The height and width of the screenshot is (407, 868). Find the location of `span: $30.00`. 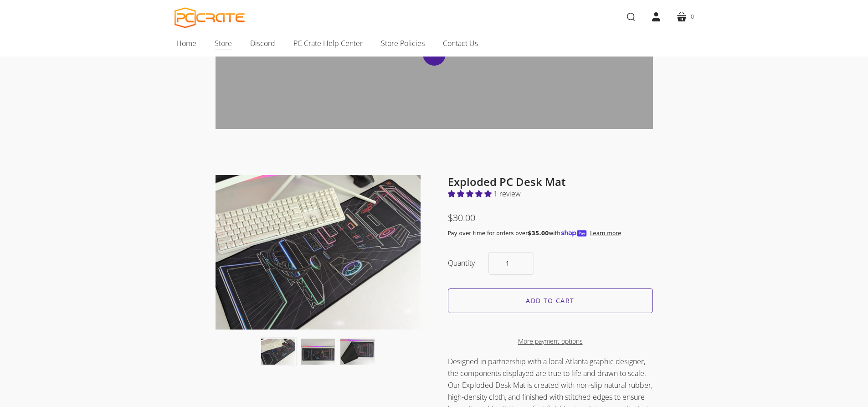

span: $30.00 is located at coordinates (461, 217).